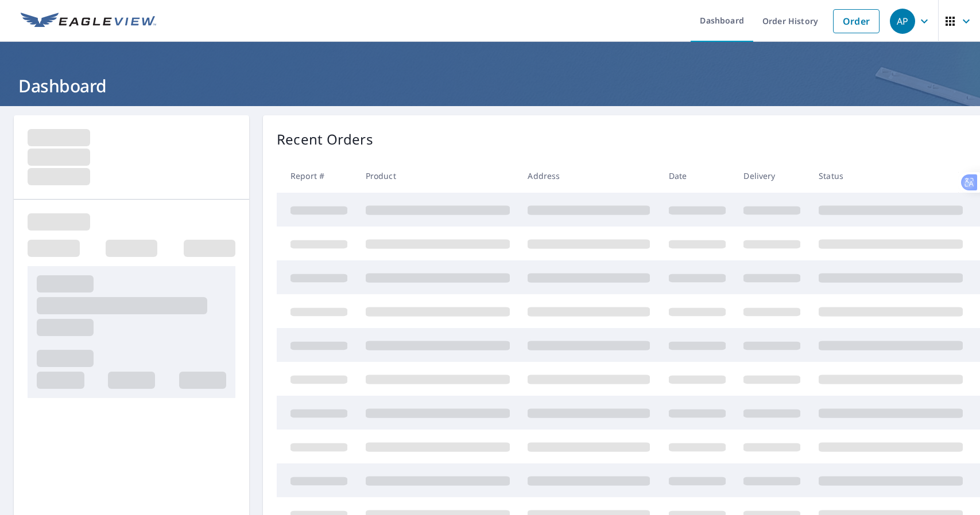 This screenshot has height=515, width=980. Describe the element at coordinates (902, 21) in the screenshot. I see `div: AP` at that location.